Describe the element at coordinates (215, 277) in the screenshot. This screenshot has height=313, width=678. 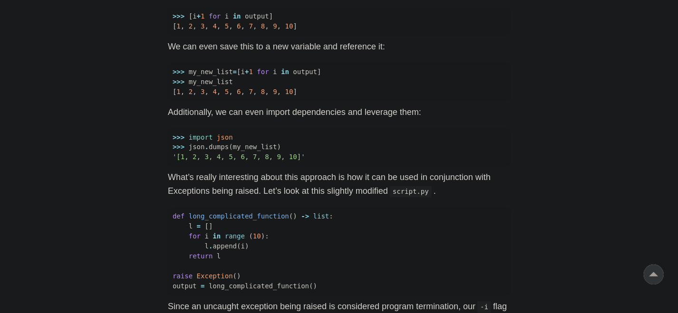
I see `span: Exception` at that location.